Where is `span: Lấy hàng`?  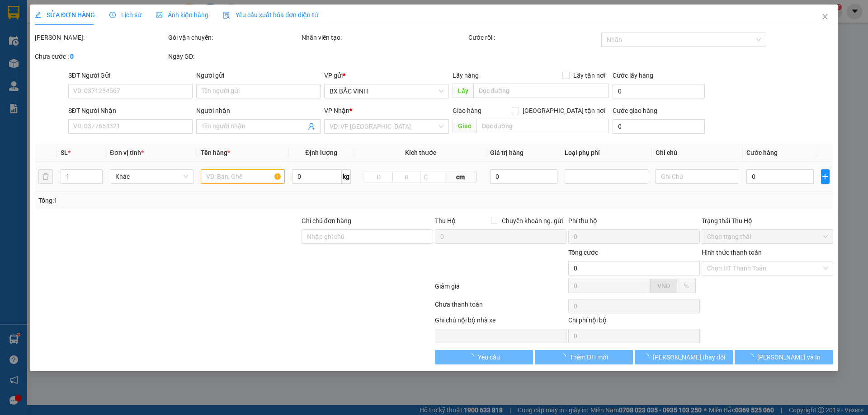
span: Lấy hàng is located at coordinates (466, 75).